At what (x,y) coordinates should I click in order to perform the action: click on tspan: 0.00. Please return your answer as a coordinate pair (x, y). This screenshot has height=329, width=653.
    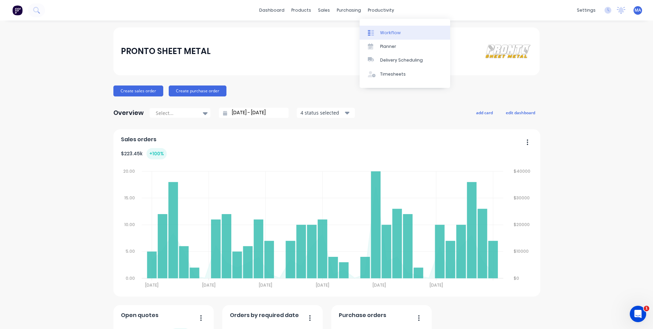
    Looking at the image, I should click on (130, 278).